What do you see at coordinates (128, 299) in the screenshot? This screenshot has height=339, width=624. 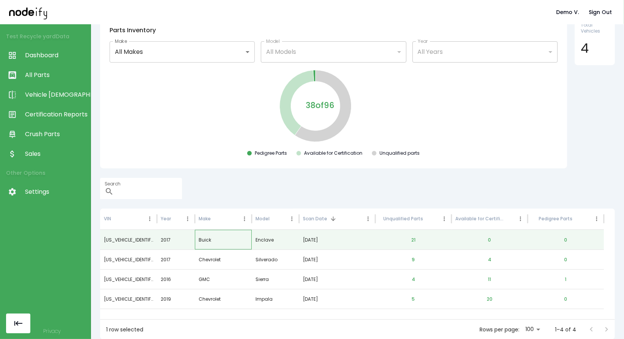 I see `div: 1G1105S31KU140362` at bounding box center [128, 299].